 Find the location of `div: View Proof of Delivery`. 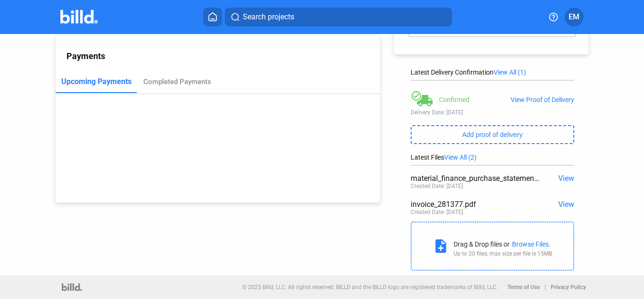

div: View Proof of Delivery is located at coordinates (542, 100).